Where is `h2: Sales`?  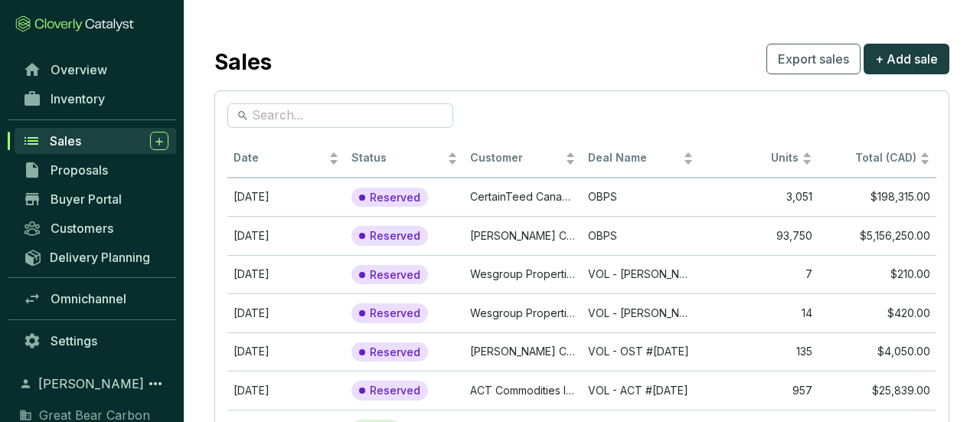 h2: Sales is located at coordinates (243, 62).